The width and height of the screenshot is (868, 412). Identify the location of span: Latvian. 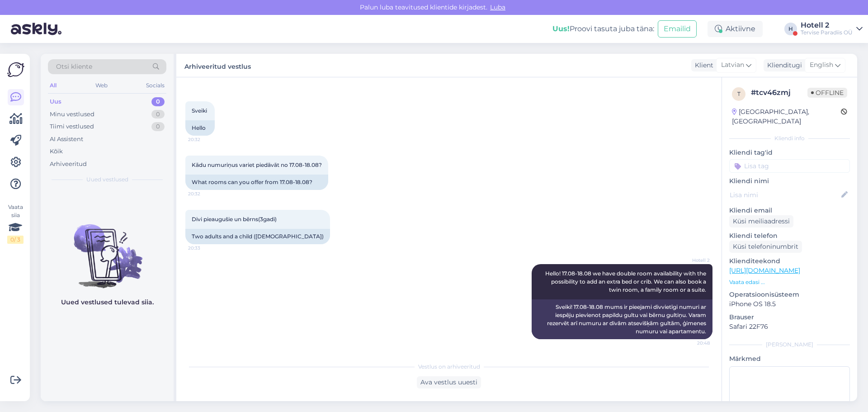
(733, 65).